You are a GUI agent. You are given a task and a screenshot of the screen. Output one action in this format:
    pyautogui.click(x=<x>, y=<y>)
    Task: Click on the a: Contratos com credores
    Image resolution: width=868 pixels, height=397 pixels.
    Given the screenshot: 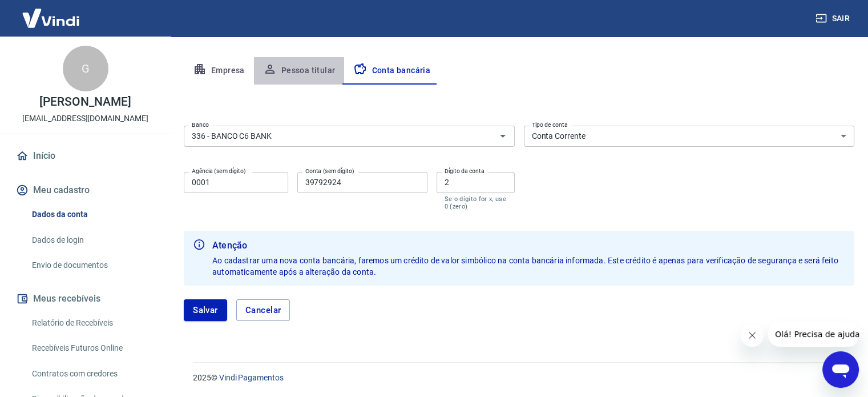 What is the action you would take?
    pyautogui.click(x=92, y=374)
    